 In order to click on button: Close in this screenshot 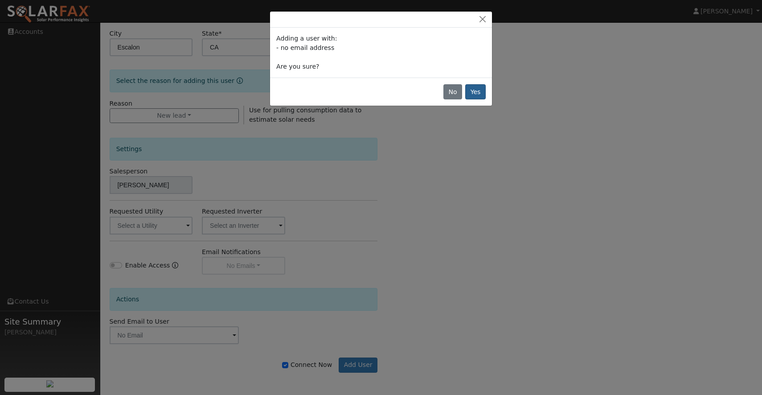, I will do `click(483, 19)`.